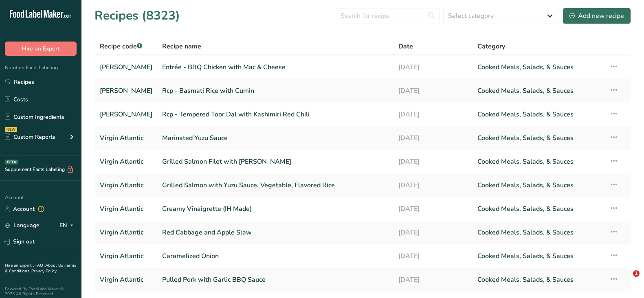  Describe the element at coordinates (137, 16) in the screenshot. I see `h1: Recipes (8323)` at that location.